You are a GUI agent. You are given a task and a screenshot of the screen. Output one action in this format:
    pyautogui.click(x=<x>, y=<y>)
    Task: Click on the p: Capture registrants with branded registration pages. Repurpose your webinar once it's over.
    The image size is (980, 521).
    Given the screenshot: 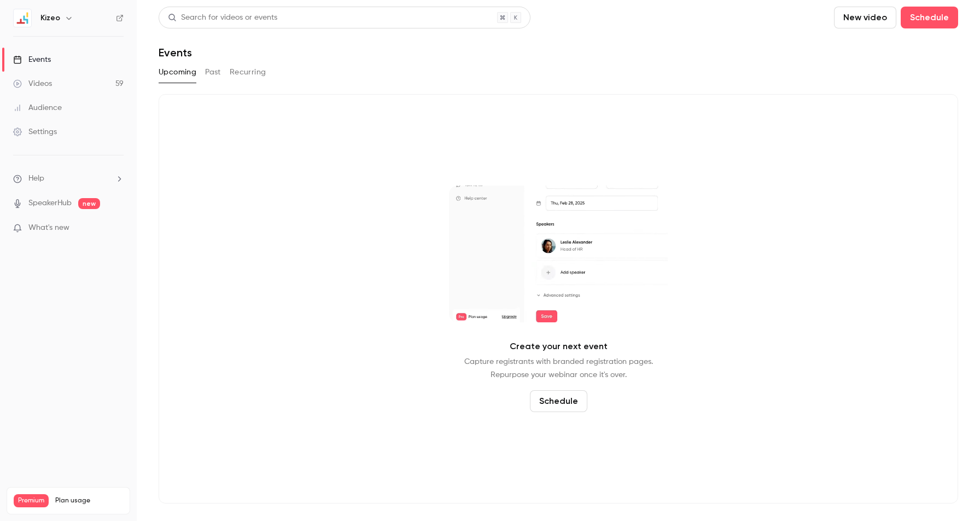 What is the action you would take?
    pyautogui.click(x=559, y=368)
    